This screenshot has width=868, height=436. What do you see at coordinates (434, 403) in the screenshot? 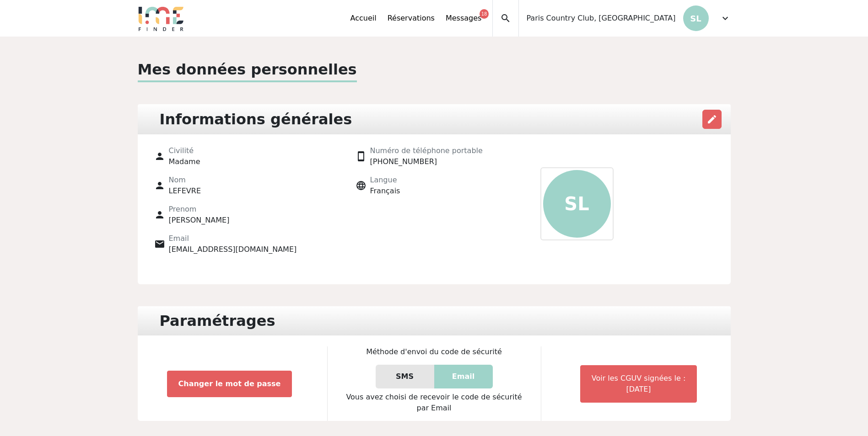
I see `p: Vous avez choisi de recevoir le code de sécurité par Email` at bounding box center [434, 403].